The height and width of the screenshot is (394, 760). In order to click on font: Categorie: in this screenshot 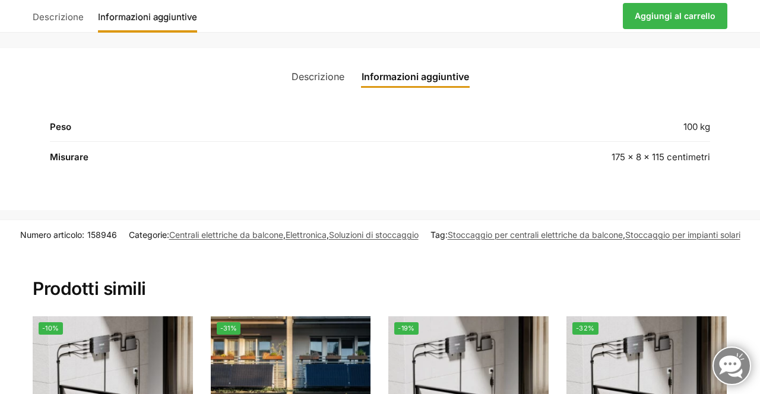, I will do `click(149, 234)`.